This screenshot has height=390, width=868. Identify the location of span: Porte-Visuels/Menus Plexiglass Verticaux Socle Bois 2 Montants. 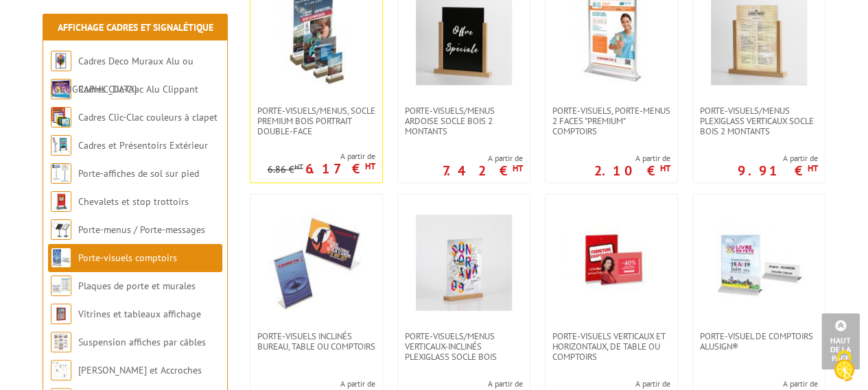
(759, 121).